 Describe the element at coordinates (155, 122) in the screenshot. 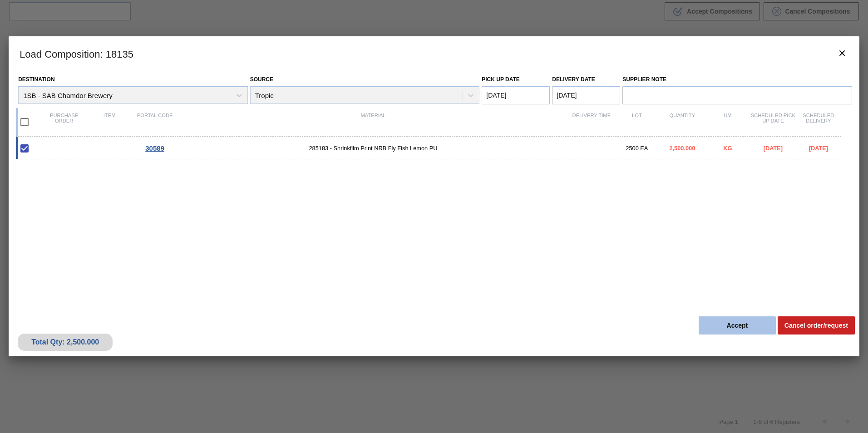

I see `div: Portal code` at that location.